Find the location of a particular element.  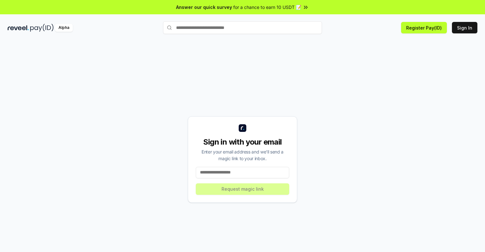

div: Sign in with your email is located at coordinates (242, 142).